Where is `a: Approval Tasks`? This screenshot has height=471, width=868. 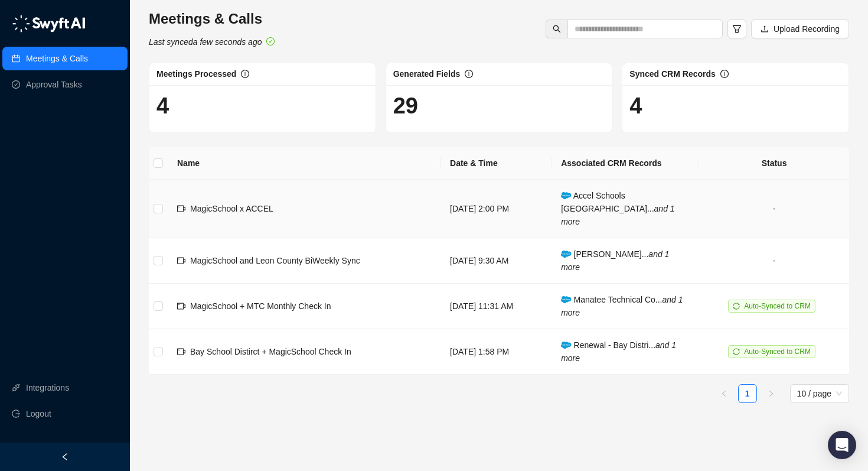 a: Approval Tasks is located at coordinates (53, 84).